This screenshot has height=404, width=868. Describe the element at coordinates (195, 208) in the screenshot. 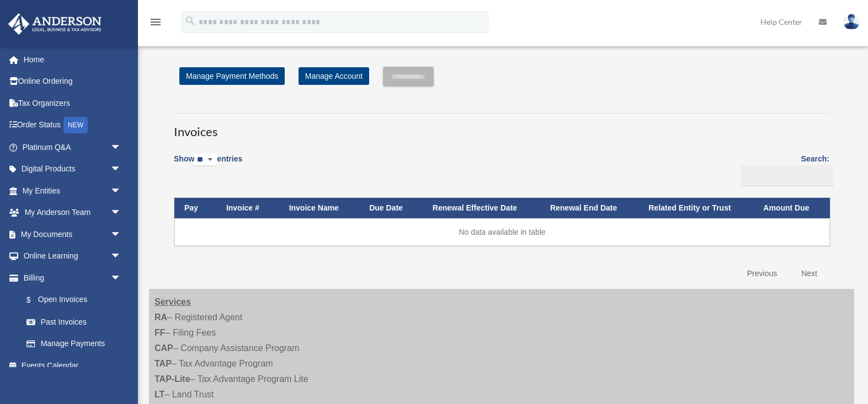

I see `th: Pay: activate to sort column descending` at that location.